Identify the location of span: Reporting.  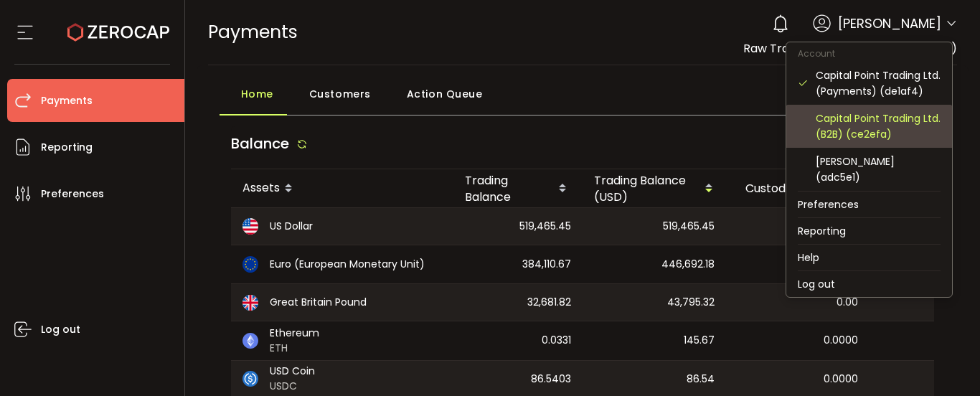
(67, 147).